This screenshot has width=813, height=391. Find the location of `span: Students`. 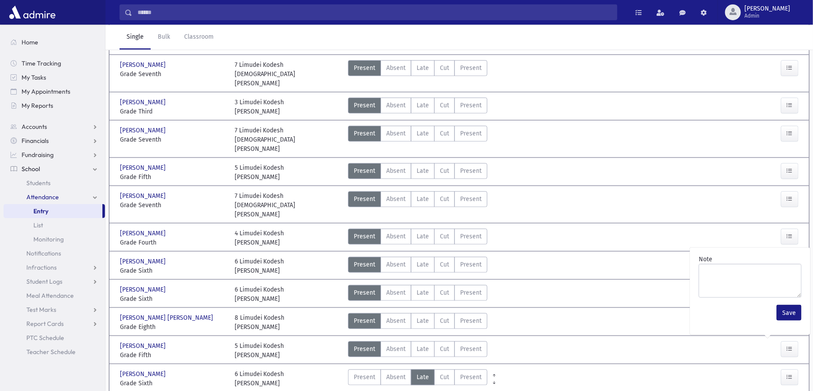

span: Students is located at coordinates (38, 183).